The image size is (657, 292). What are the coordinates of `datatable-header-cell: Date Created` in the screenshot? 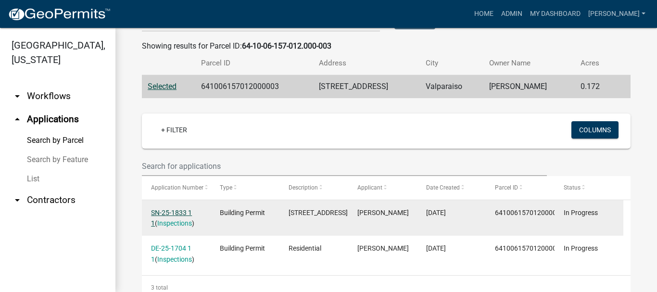 It's located at (451, 187).